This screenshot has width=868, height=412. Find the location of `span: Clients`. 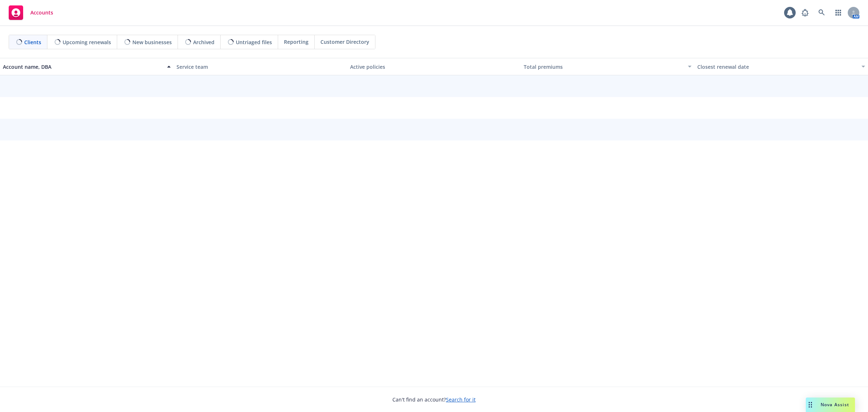

span: Clients is located at coordinates (32, 42).